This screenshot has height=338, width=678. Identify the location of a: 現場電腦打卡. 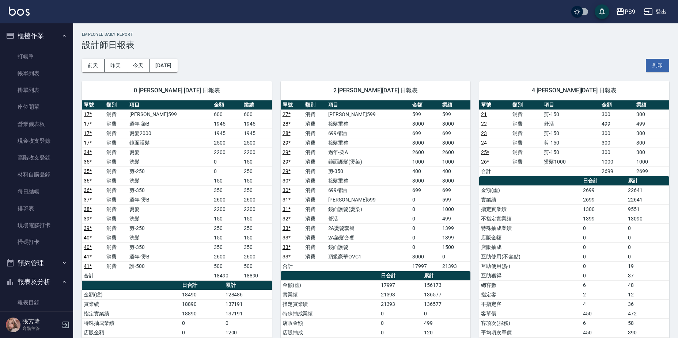
(37, 226).